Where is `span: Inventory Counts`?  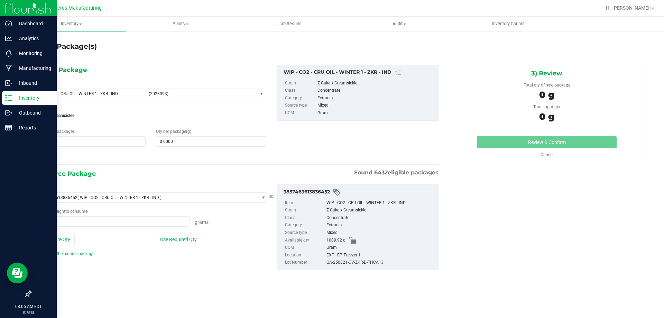
span: Inventory Counts is located at coordinates (508, 24).